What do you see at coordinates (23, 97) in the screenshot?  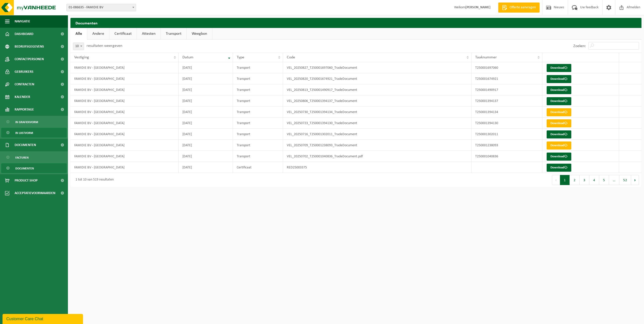 I see `span: Kalender` at bounding box center [23, 97].